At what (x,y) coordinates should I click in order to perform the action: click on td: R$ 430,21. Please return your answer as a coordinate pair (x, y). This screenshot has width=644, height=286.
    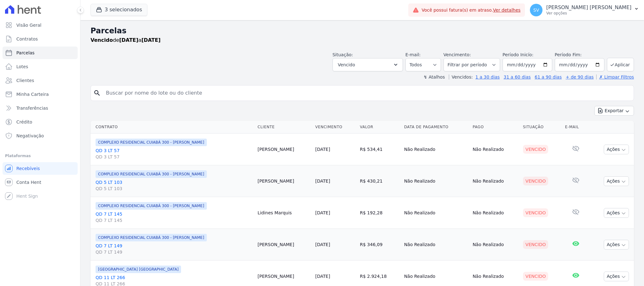
    Looking at the image, I should click on (379, 181).